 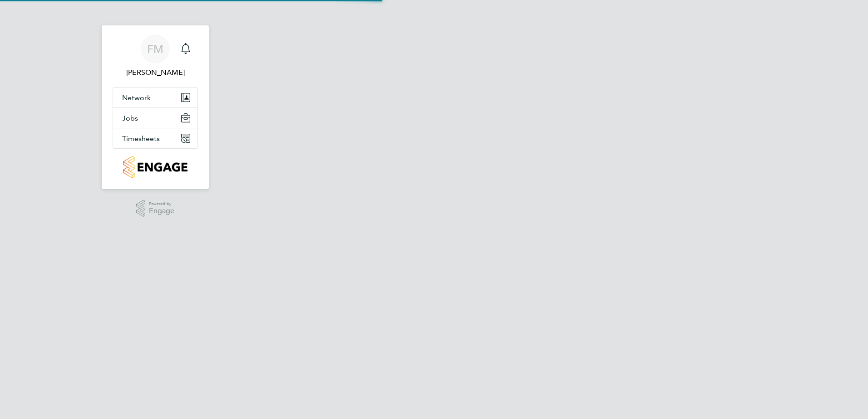 What do you see at coordinates (155, 97) in the screenshot?
I see `button: Network` at bounding box center [155, 97].